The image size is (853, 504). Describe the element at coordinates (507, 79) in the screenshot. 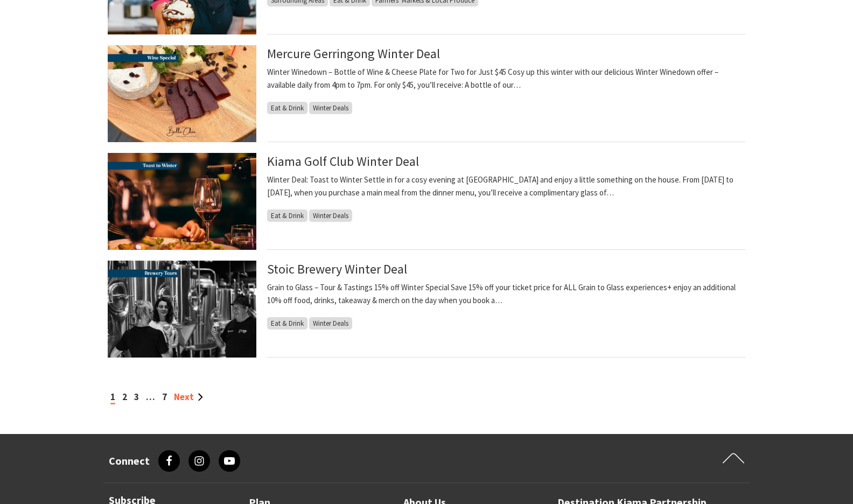

I see `p: Winter Winedown – Bottle of Wine & Cheese Plate for Two for Just $45 Cosy up this winter with our...` at that location.